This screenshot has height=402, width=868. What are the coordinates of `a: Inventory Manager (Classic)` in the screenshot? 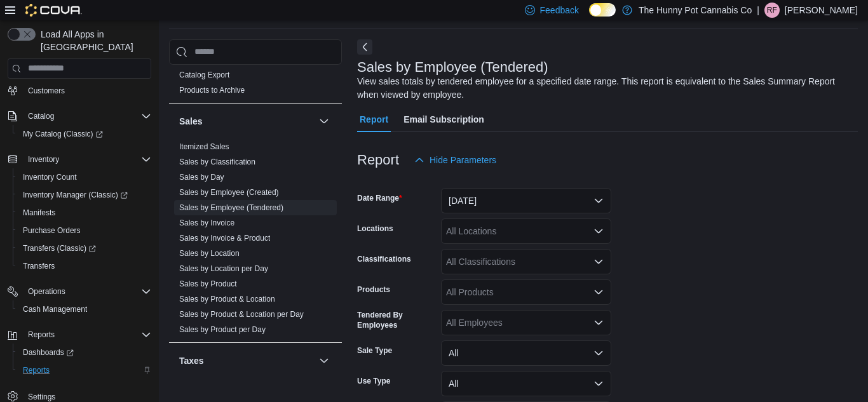 It's located at (84, 195).